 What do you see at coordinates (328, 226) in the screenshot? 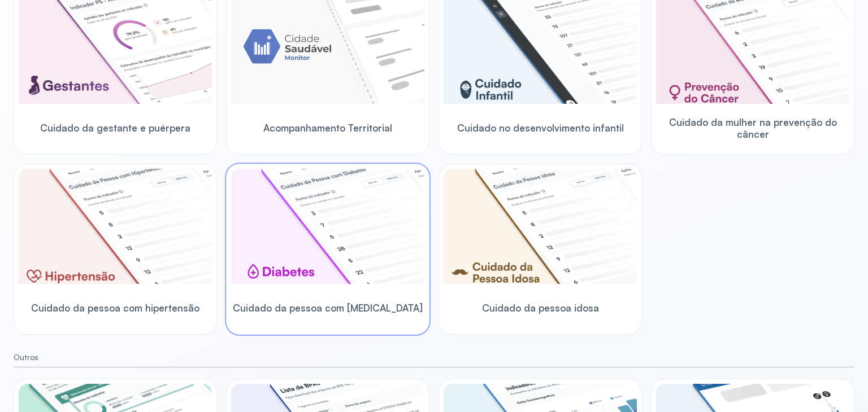
I see `img: diabetics.png` at bounding box center [328, 226].